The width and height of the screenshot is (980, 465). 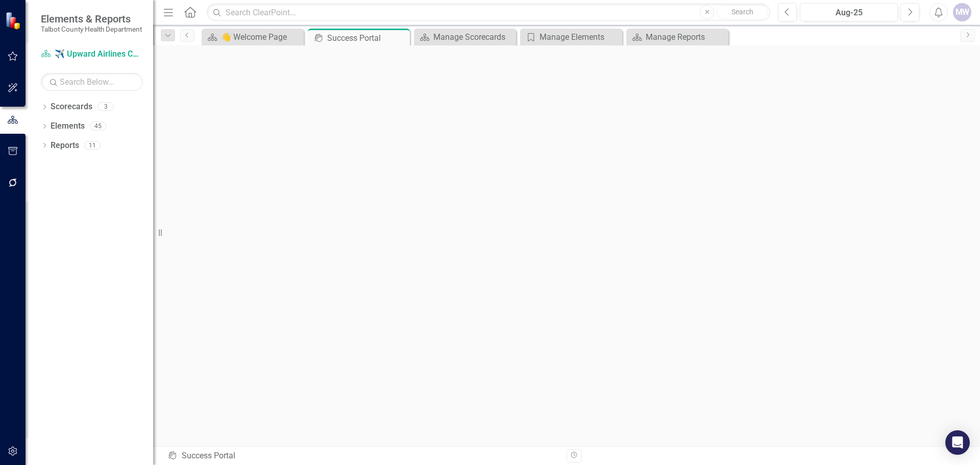 What do you see at coordinates (849, 13) in the screenshot?
I see `button: Aug-25` at bounding box center [849, 13].